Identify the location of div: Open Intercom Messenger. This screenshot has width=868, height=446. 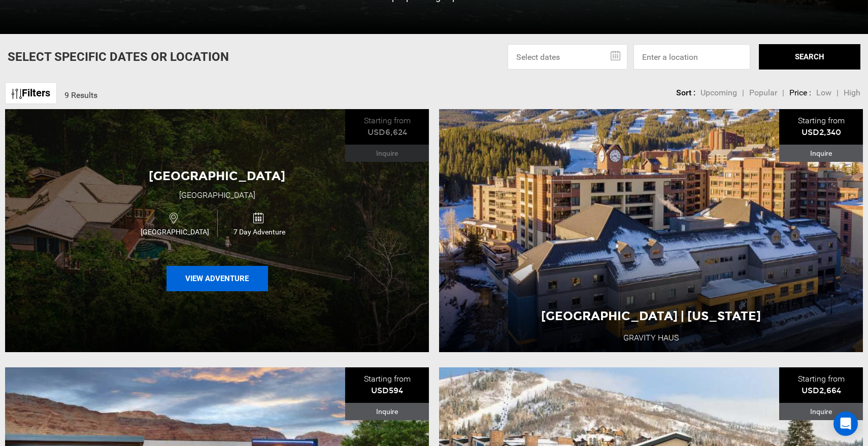
(846, 424).